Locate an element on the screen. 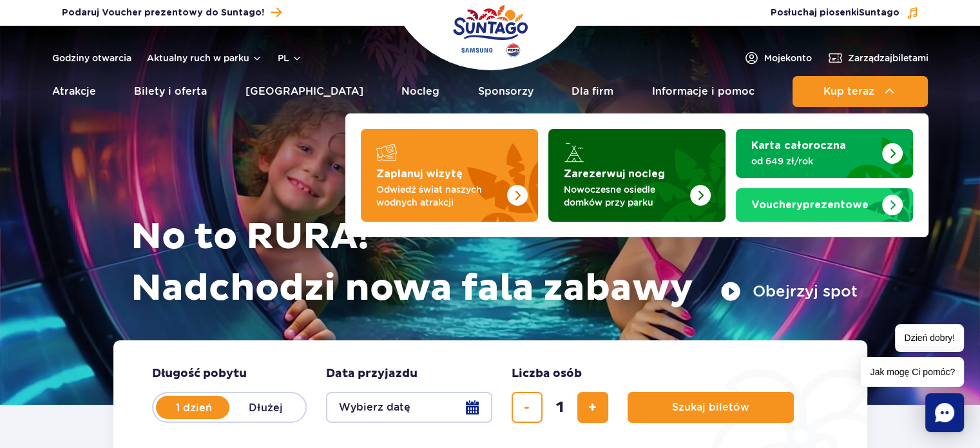 The height and width of the screenshot is (448, 980). label: 1 dzień is located at coordinates (194, 407).